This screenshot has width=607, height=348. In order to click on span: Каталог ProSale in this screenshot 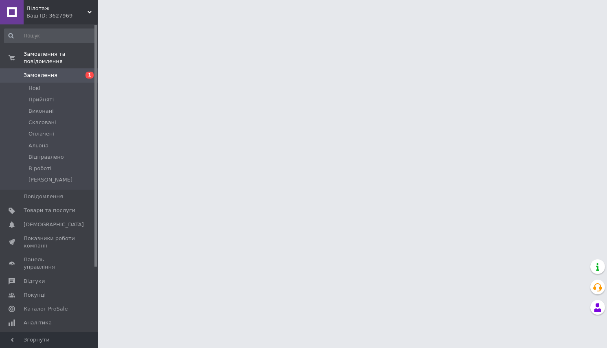, I will do `click(46, 309)`.